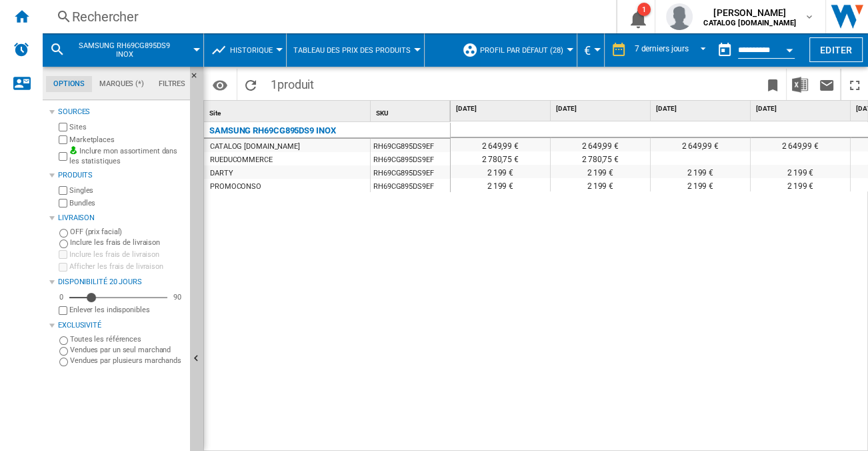  I want to click on span: Tableau des prix des produits, so click(352, 50).